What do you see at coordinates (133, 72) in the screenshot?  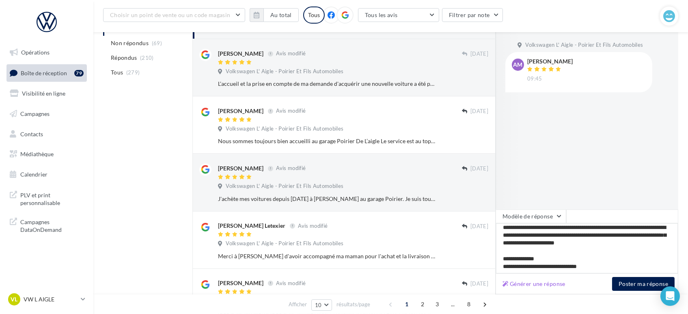 I see `span: (279)` at bounding box center [133, 72].